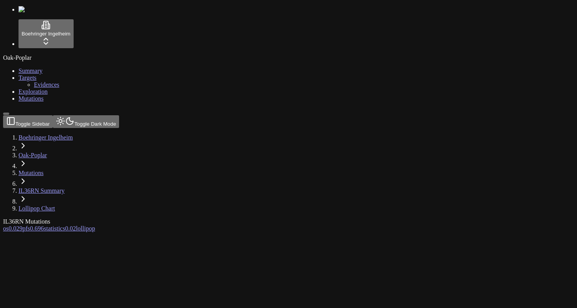 Image resolution: width=577 pixels, height=308 pixels. Describe the element at coordinates (42, 190) in the screenshot. I see `a: IL36RN Summary` at that location.